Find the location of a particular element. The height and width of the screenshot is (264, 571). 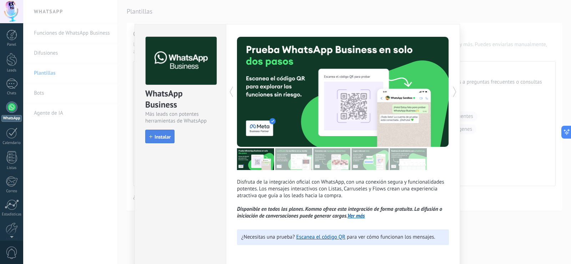

span: ¿Necesitas una prueba? is located at coordinates (268, 236).